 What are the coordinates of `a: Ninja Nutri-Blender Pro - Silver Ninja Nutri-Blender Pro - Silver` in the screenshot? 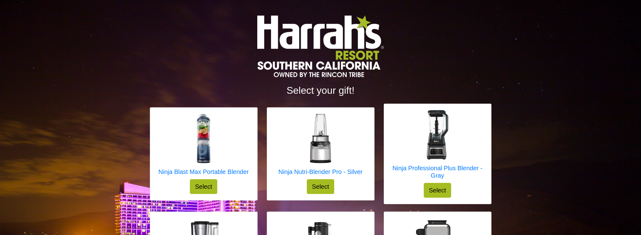 It's located at (321, 146).